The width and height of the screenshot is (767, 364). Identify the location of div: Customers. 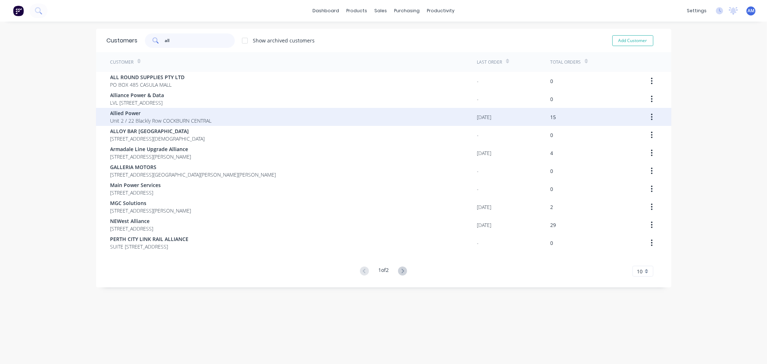
(122, 41).